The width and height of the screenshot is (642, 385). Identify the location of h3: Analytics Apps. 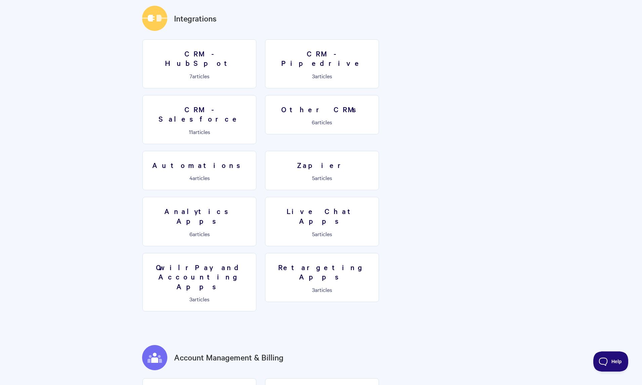
(199, 216).